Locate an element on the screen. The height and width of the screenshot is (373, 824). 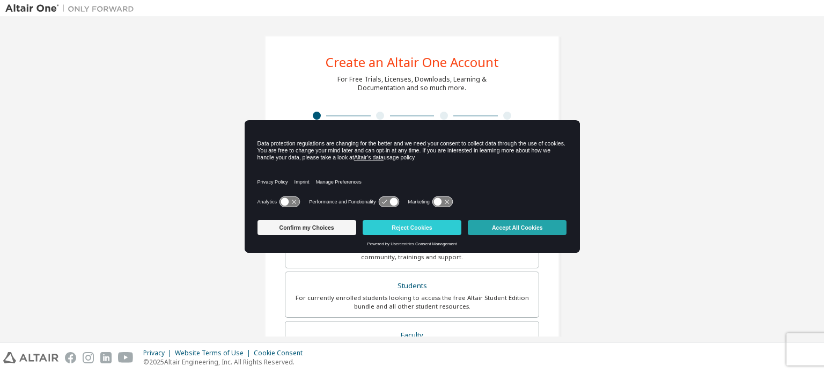
div: For currently enrolled students looking to access the free Altair Student Edition bundle and all ... is located at coordinates (412, 302).